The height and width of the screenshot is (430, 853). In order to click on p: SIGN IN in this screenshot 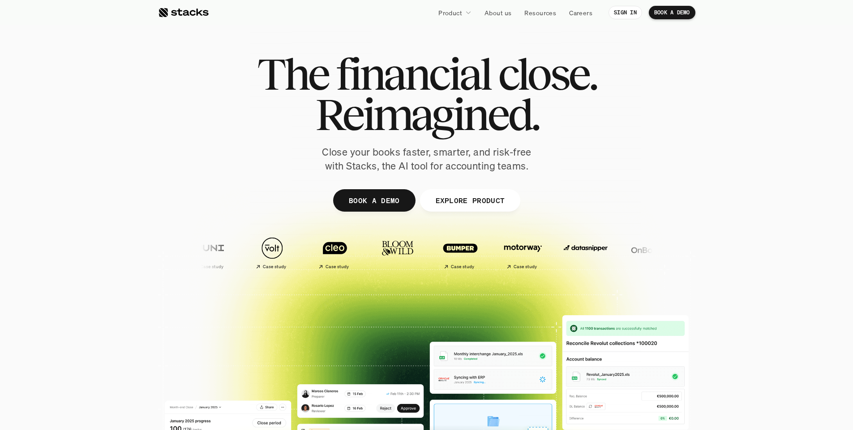, I will do `click(625, 13)`.